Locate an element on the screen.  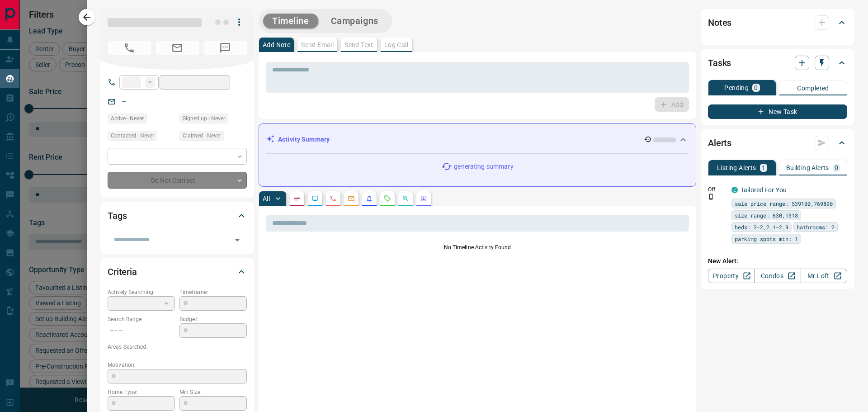
p: Timeframe: is located at coordinates (213, 292).